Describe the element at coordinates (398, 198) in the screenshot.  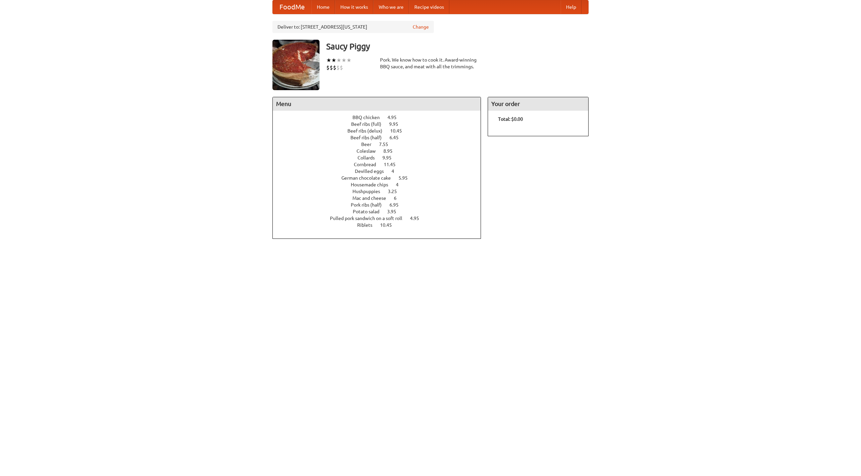
I see `span: 6` at that location.